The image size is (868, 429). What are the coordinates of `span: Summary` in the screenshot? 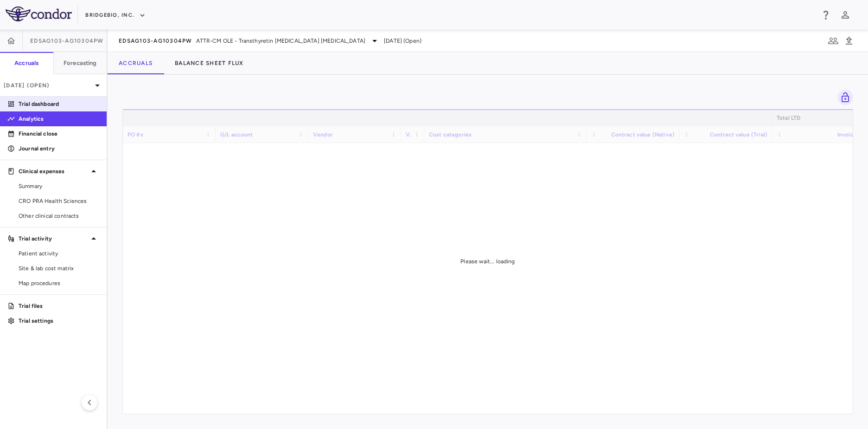 It's located at (59, 186).